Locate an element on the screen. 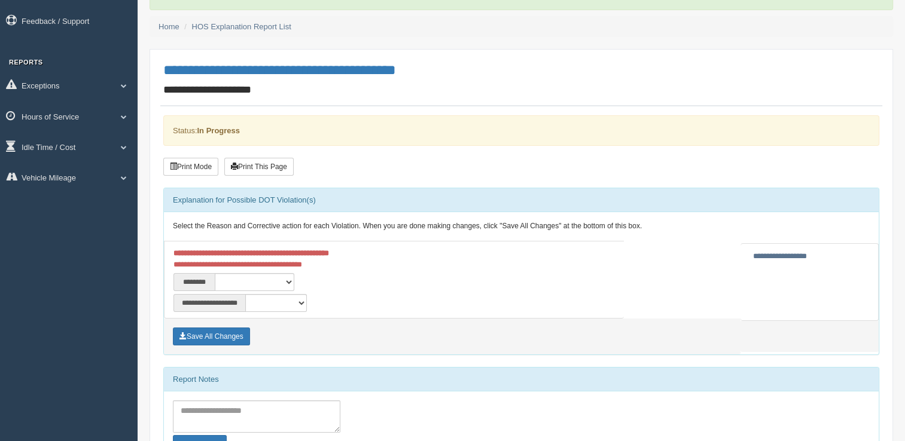 This screenshot has width=905, height=441. div: Status: is located at coordinates (521, 130).